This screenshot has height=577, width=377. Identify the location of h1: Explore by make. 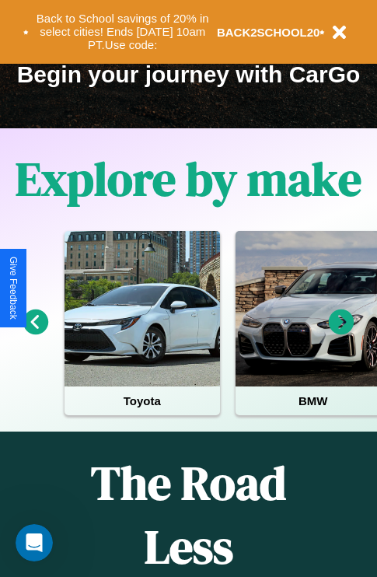
(188, 179).